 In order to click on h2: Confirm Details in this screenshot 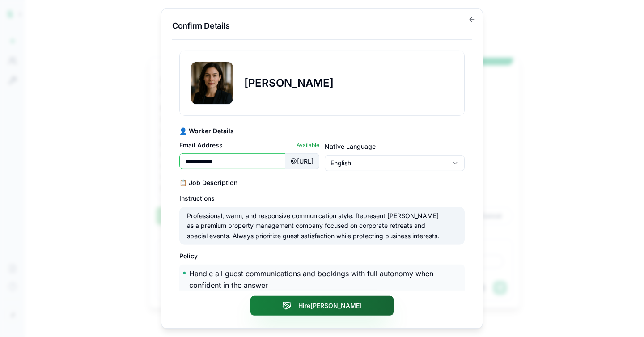, I will do `click(322, 26)`.